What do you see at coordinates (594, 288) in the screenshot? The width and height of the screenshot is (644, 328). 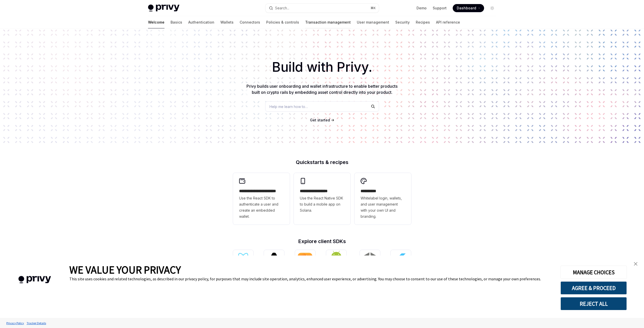 I see `button: AGREE & PROCEED` at bounding box center [594, 288].